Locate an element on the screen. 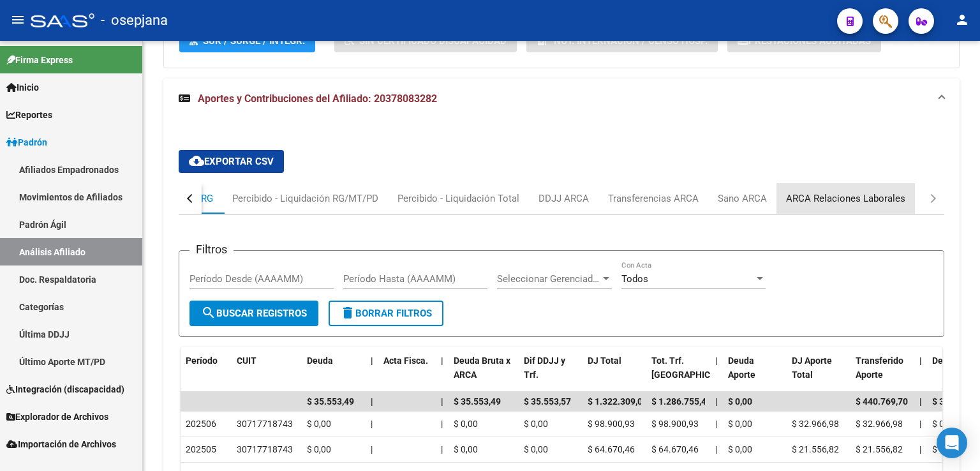  span: $ 1.286.755,48 is located at coordinates (681, 402).